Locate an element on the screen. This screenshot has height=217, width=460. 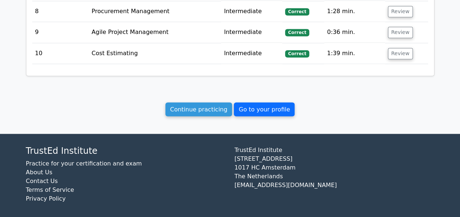
td: 10 is located at coordinates (60, 53).